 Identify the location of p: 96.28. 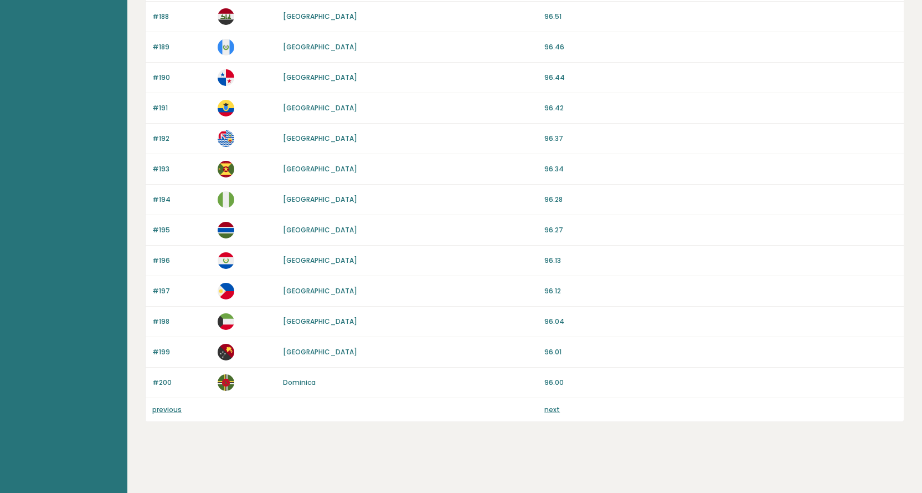
(721, 199).